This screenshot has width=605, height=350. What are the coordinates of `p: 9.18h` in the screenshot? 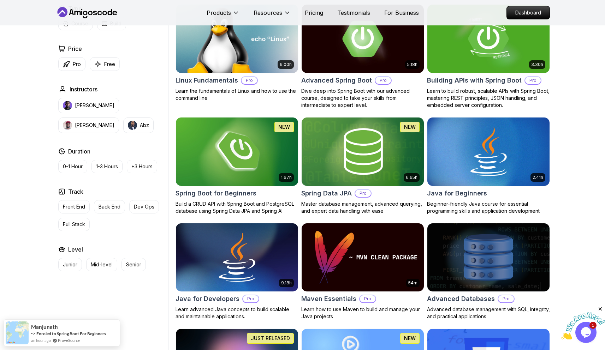 It's located at (286, 283).